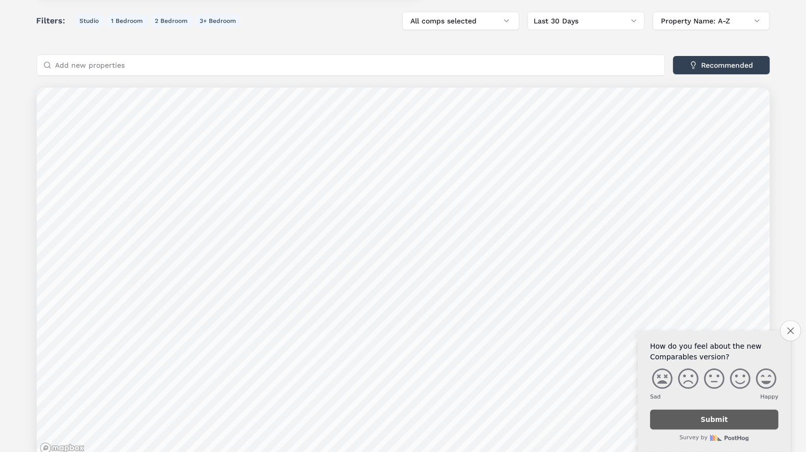 The height and width of the screenshot is (452, 806). Describe the element at coordinates (461, 21) in the screenshot. I see `button: All comps selected` at that location.